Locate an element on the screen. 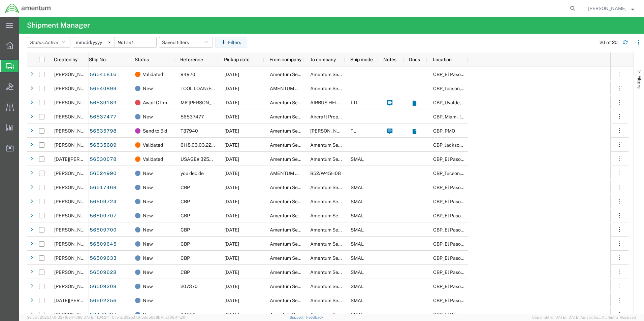 The height and width of the screenshot is (321, 644). span: Reference is located at coordinates (191, 60).